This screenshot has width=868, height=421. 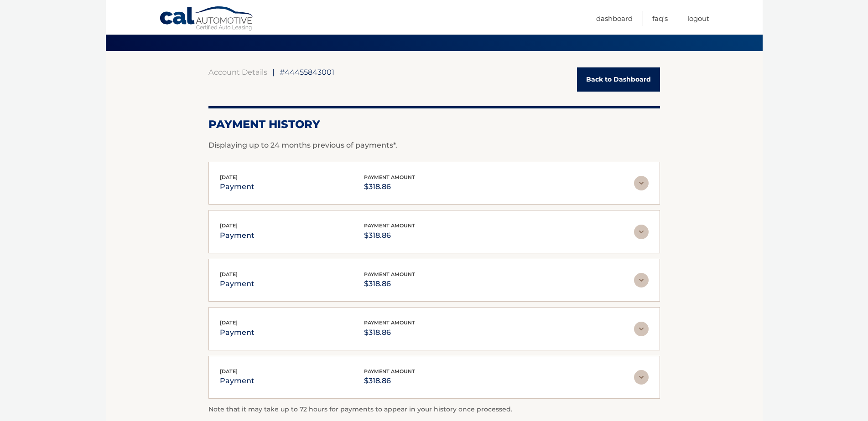 I want to click on p: Note that it may take up to 72 hours for payments to appear in your history once processed., so click(x=434, y=409).